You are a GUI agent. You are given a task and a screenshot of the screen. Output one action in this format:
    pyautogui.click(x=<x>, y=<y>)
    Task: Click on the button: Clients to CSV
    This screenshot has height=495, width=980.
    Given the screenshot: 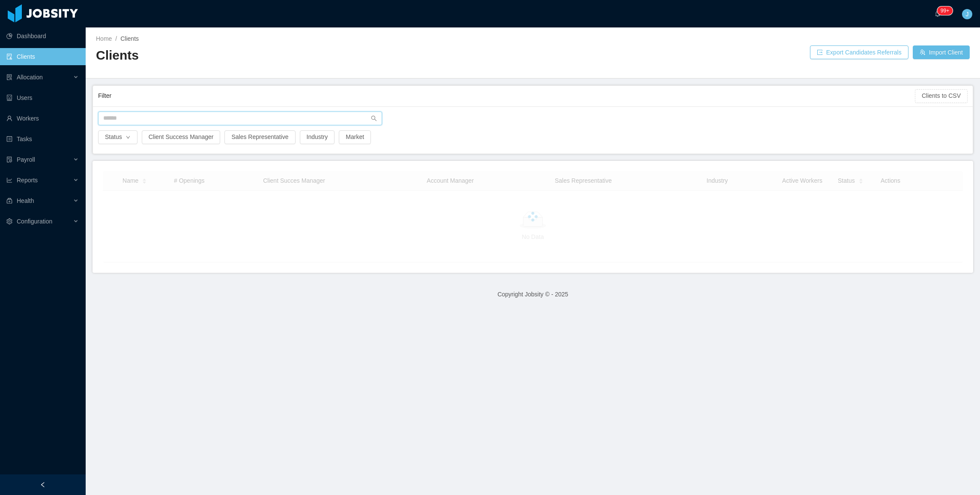 What is the action you would take?
    pyautogui.click(x=941, y=96)
    